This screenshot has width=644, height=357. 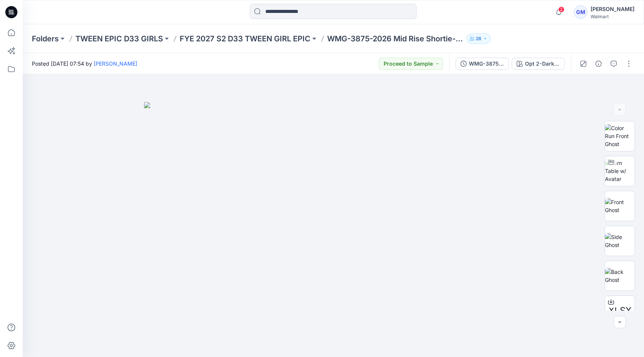 I want to click on img: Front Ghost, so click(x=619, y=206).